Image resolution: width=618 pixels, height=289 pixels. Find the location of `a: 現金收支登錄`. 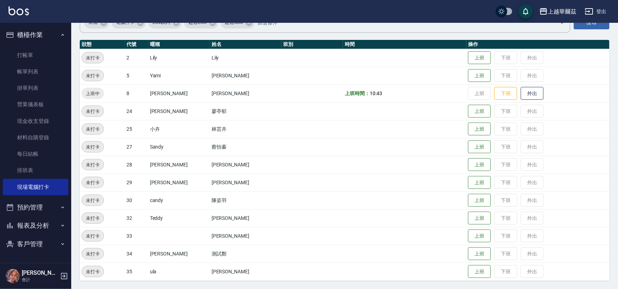

a: 現金收支登錄 is located at coordinates (36, 121).